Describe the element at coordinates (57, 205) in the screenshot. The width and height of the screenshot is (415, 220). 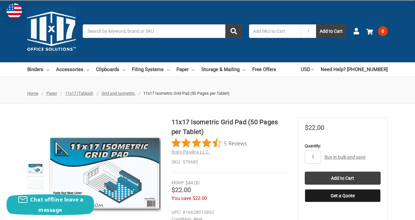
I see `span: Chat offline leave a message` at that location.